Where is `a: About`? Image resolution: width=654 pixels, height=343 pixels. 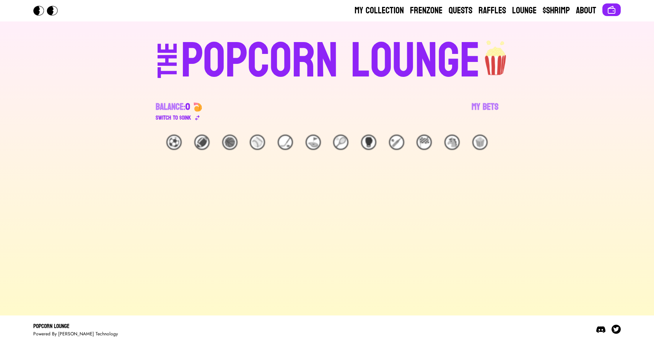
a: About is located at coordinates (585, 11).